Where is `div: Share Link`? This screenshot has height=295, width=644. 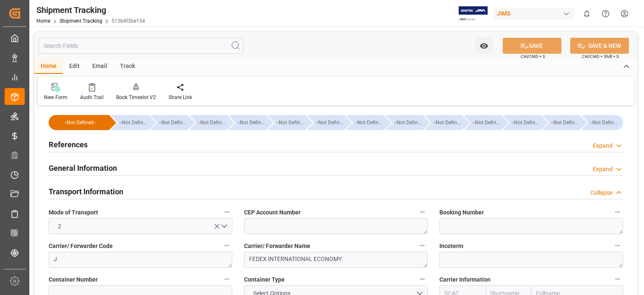
div: Share Link is located at coordinates (180, 98).